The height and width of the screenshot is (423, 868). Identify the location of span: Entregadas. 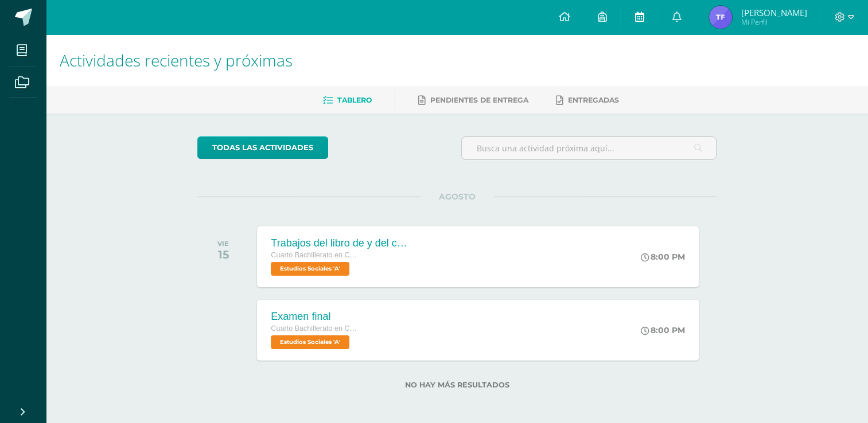
(593, 100).